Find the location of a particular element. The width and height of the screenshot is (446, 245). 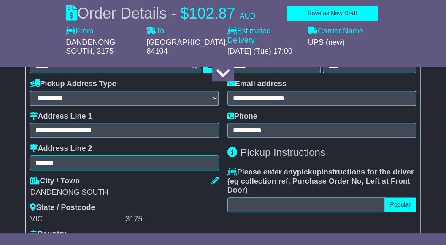

button: Popular is located at coordinates (400, 204).